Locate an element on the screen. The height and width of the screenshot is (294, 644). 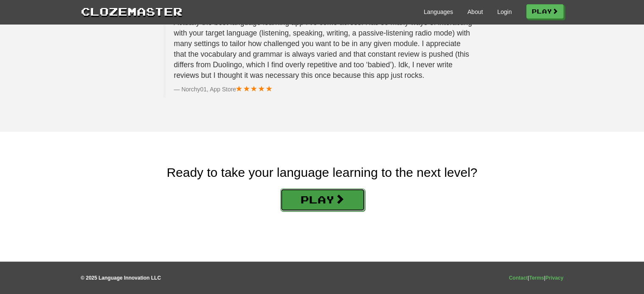
a: Languages is located at coordinates (439, 12).